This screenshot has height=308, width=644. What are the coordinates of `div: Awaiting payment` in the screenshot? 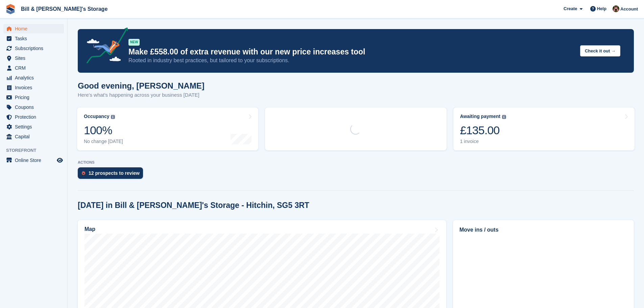 It's located at (481, 116).